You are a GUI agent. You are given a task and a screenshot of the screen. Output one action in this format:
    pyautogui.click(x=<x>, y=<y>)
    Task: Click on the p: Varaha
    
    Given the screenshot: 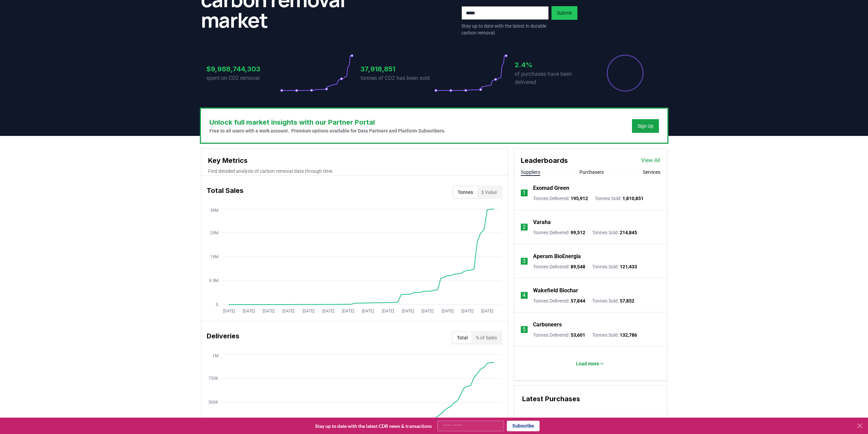 What is the action you would take?
    pyautogui.click(x=542, y=222)
    